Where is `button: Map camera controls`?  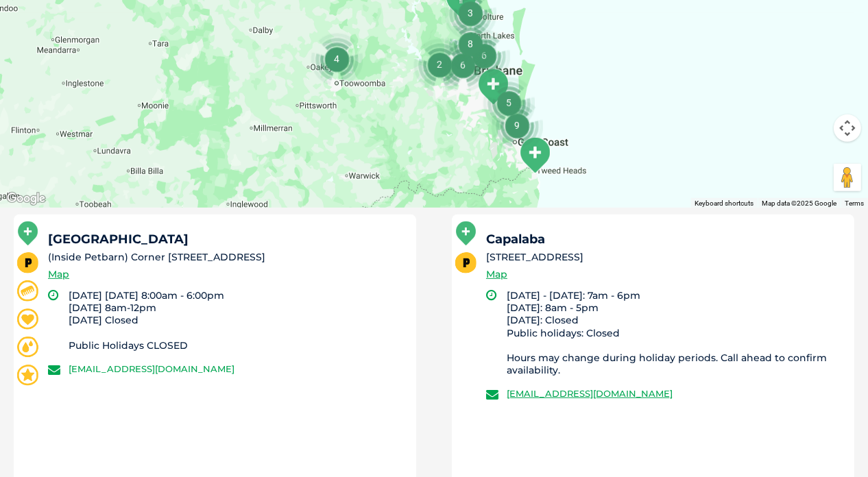 button: Map camera controls is located at coordinates (847, 128).